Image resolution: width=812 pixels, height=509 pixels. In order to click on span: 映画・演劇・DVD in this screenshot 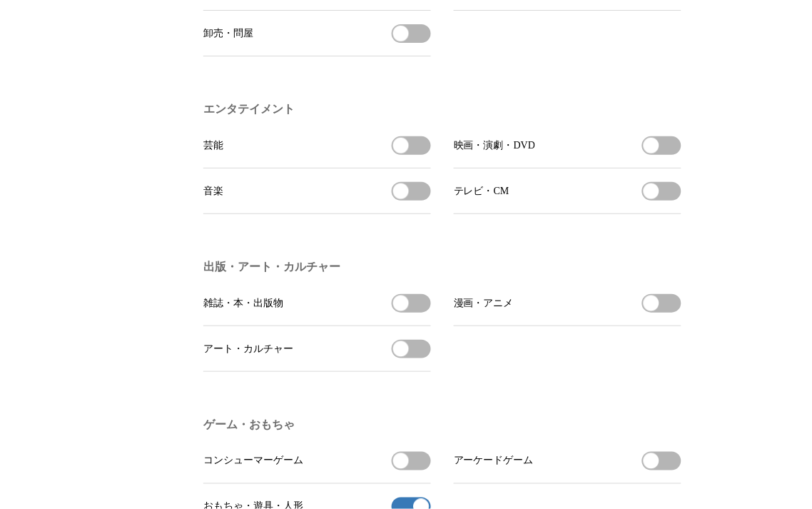, I will do `click(494, 146)`.